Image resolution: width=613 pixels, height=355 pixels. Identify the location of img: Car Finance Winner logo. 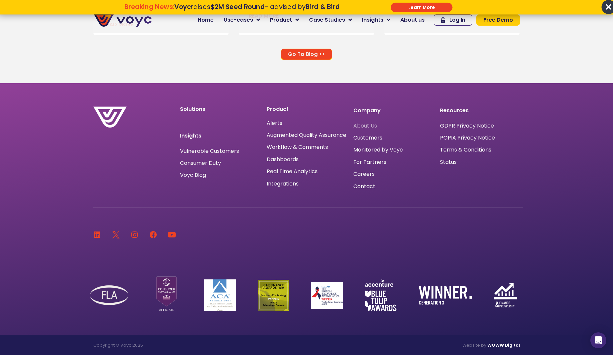
(273, 296).